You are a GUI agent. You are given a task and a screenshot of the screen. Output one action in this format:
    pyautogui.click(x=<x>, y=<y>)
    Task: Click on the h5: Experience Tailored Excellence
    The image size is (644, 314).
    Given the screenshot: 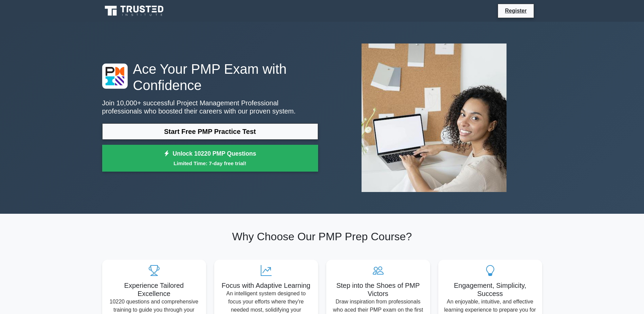 What is the action you would take?
    pyautogui.click(x=154, y=289)
    